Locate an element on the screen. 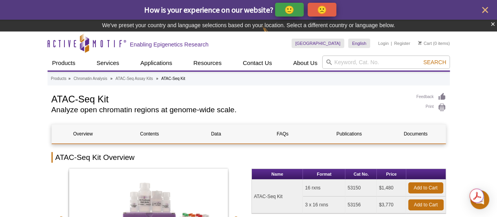  a: FAQs is located at coordinates (282, 134).